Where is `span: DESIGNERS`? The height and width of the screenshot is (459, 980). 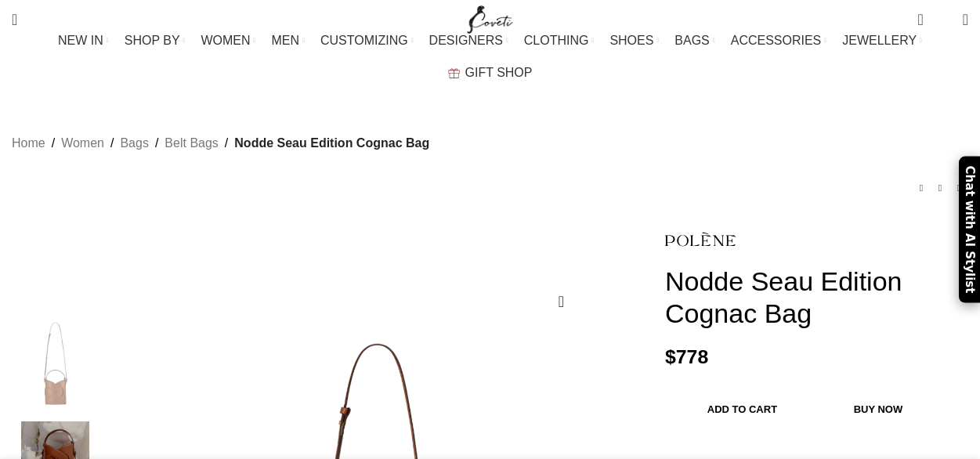
span: DESIGNERS is located at coordinates (466, 40).